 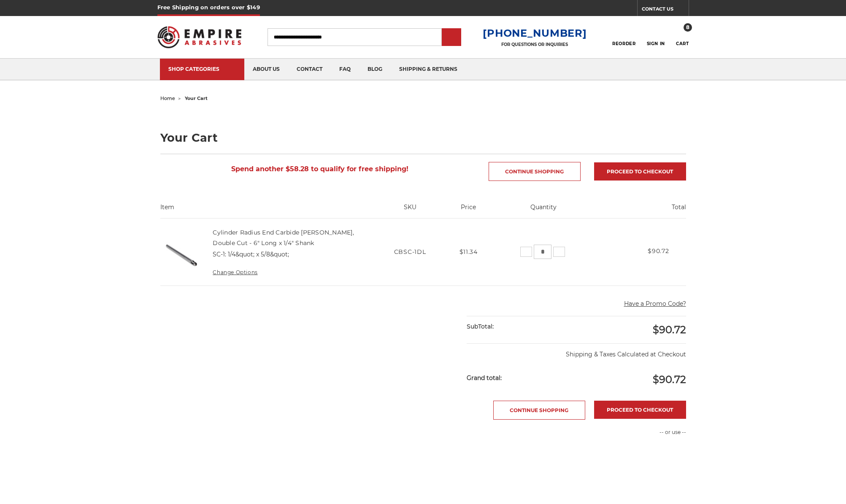 I want to click on h1: Your Cart, so click(x=423, y=137).